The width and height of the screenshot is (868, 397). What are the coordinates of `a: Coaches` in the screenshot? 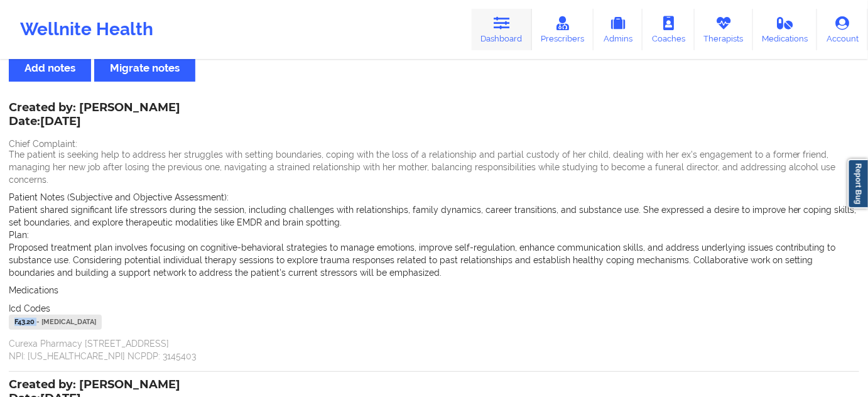 It's located at (668, 29).